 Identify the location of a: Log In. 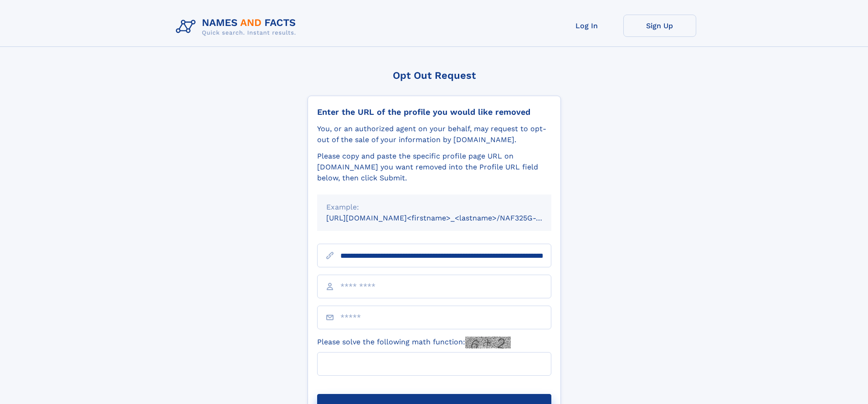
(587, 25).